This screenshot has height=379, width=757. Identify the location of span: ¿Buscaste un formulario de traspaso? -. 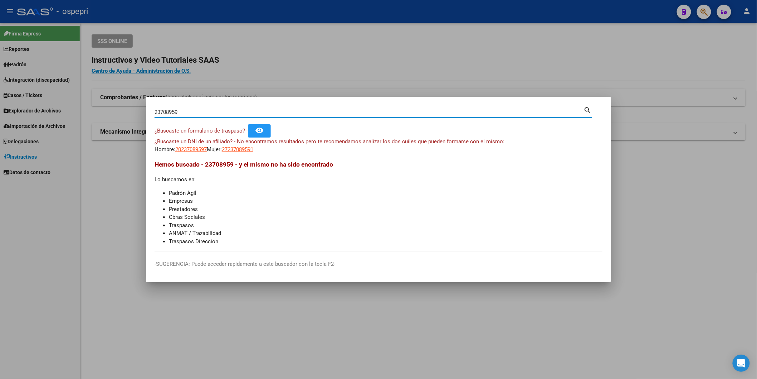
(201, 131).